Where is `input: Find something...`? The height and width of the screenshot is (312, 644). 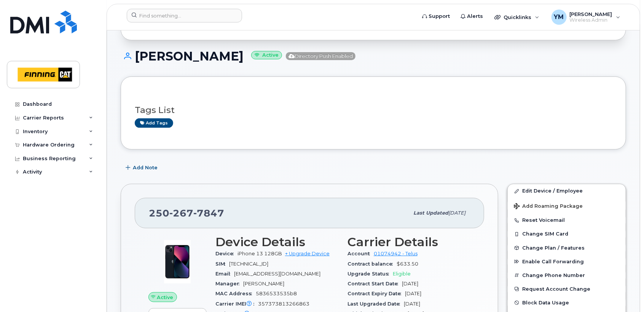
input: Find something... is located at coordinates (184, 16).